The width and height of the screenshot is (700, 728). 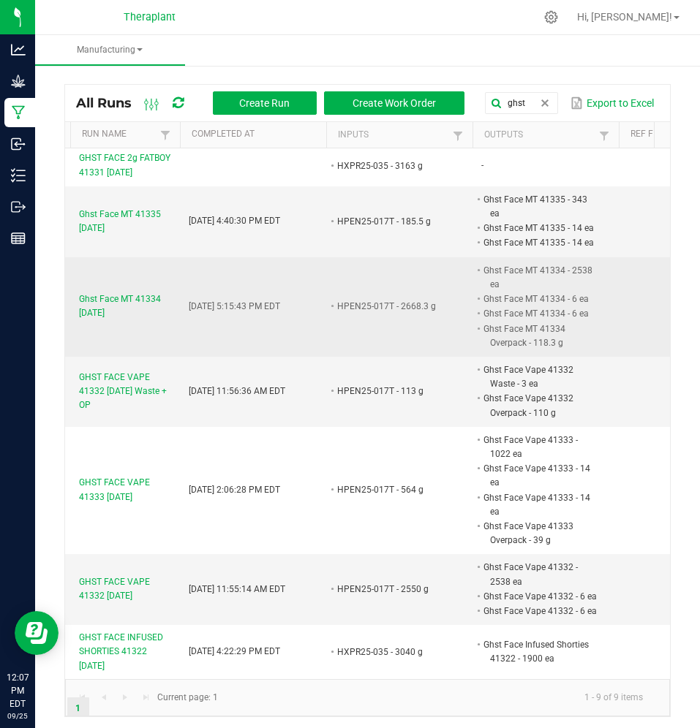 I want to click on button: Create Run, so click(x=264, y=103).